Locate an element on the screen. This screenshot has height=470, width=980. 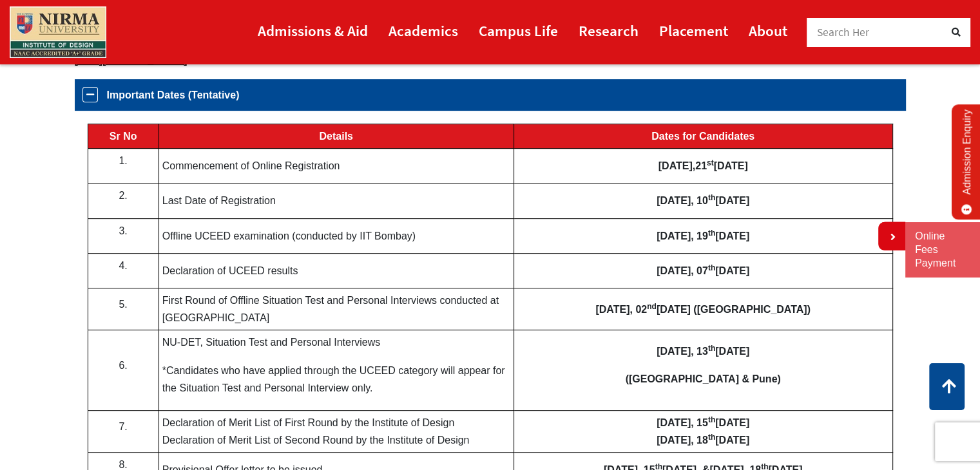
a: About is located at coordinates (769, 31).